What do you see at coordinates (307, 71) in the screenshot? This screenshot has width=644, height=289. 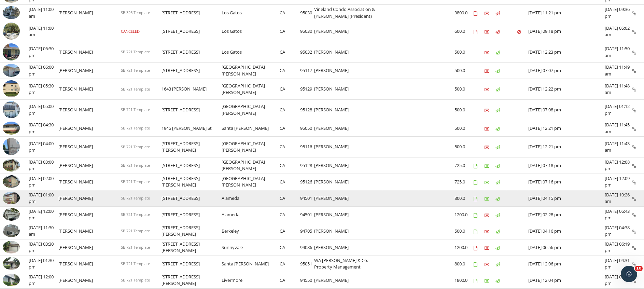 I see `td: 95117` at bounding box center [307, 71].